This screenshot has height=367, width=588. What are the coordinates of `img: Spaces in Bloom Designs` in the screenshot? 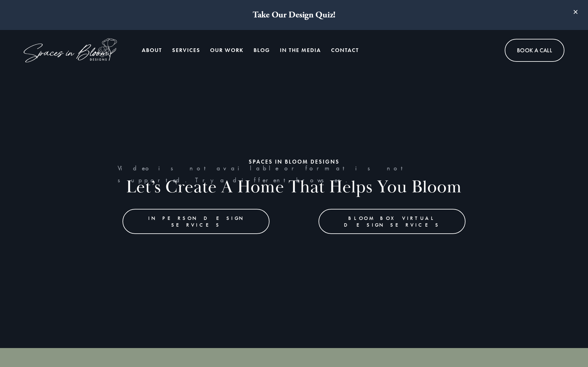 It's located at (70, 50).